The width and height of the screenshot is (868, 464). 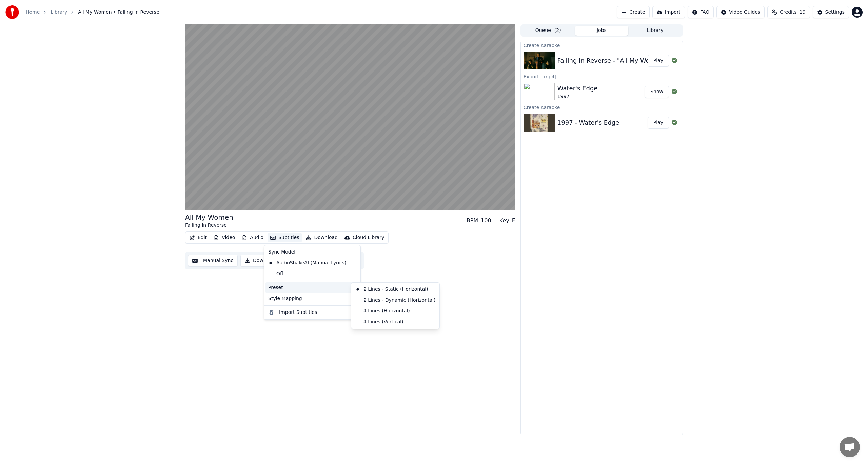 I want to click on button: Download Video, so click(x=268, y=261).